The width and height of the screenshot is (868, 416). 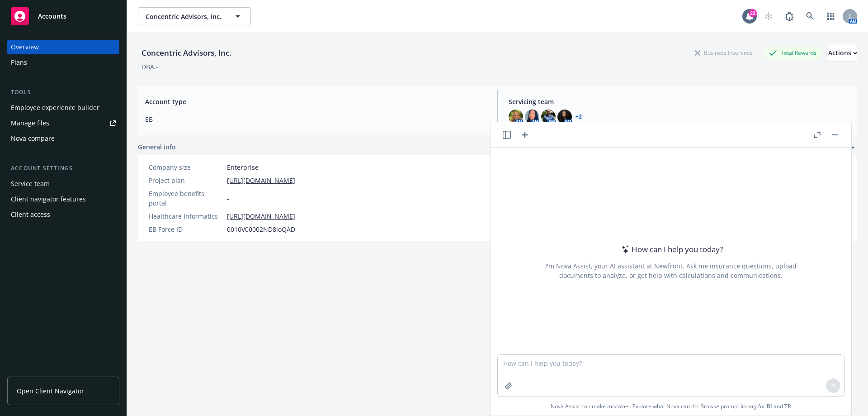 I want to click on div: Company size, so click(x=186, y=167).